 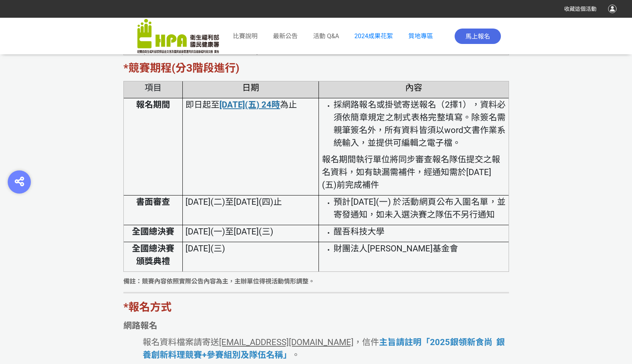 I want to click on span: 2024成果花絮, so click(x=374, y=36).